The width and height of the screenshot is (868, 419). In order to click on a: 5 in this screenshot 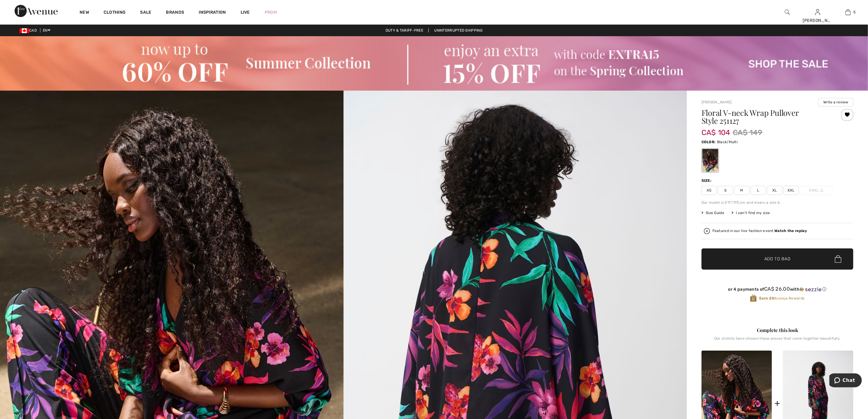, I will do `click(848, 12)`.